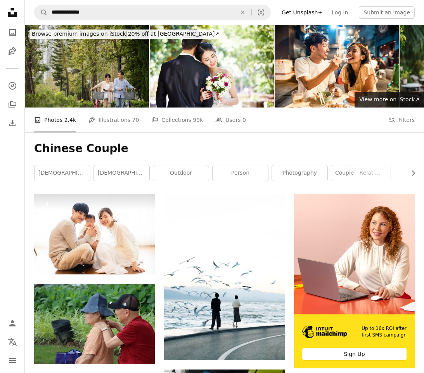 This screenshot has height=373, width=424. Describe the element at coordinates (359, 173) in the screenshot. I see `a: couple - relationship` at that location.